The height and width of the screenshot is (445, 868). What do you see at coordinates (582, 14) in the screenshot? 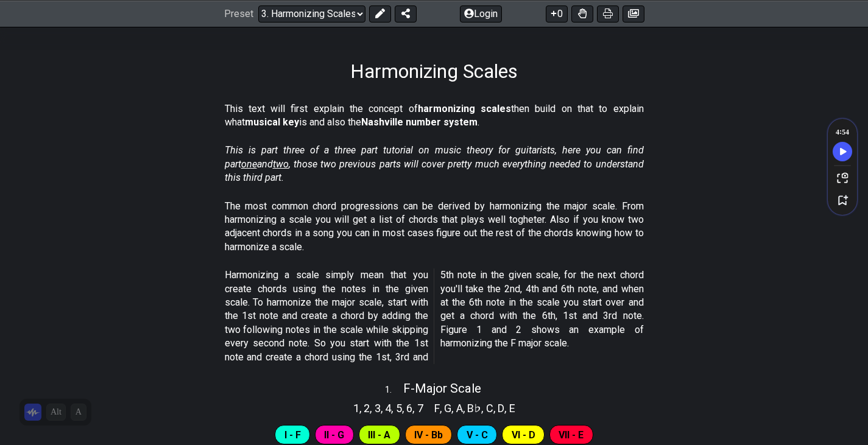
I see `button: Toggle Dexterity for all fretkits` at bounding box center [582, 14].